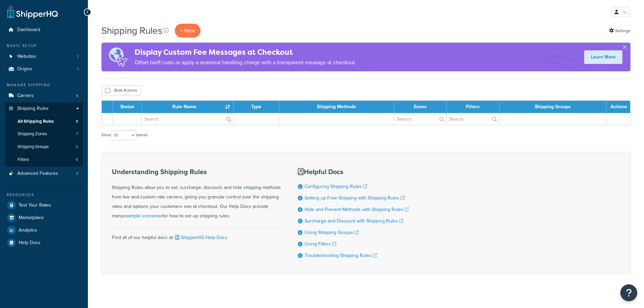 The height and width of the screenshot is (308, 644). I want to click on a: Dashboard, so click(44, 30).